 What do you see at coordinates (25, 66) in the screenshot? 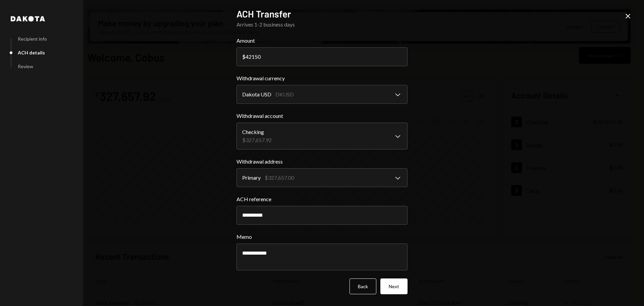
I see `div: Review` at bounding box center [25, 66].